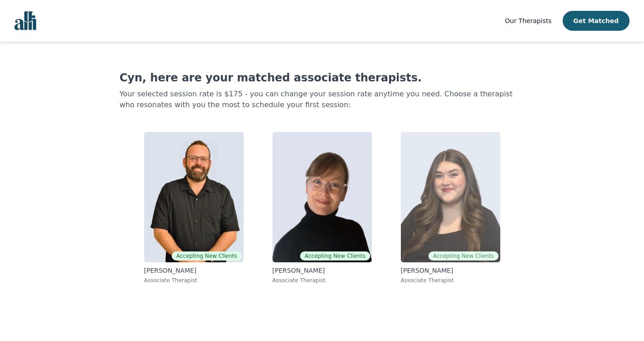 The width and height of the screenshot is (644, 341). I want to click on img: Angela Earl, so click(322, 197).